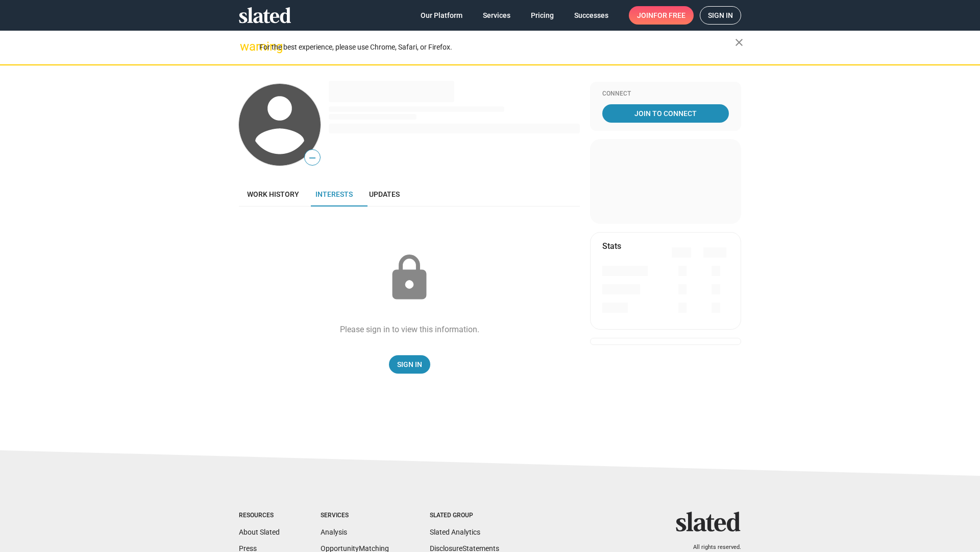  I want to click on div: Slated Group, so click(465, 516).